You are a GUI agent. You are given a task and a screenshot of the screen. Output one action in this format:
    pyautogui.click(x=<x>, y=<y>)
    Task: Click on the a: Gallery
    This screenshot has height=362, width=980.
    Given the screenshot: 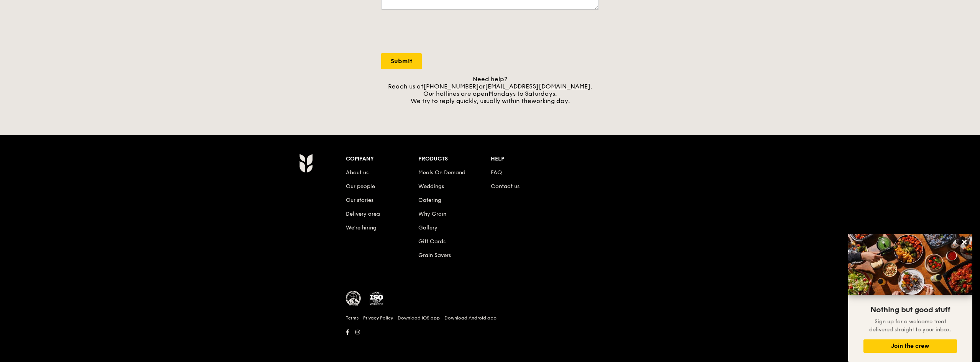 What is the action you would take?
    pyautogui.click(x=428, y=227)
    